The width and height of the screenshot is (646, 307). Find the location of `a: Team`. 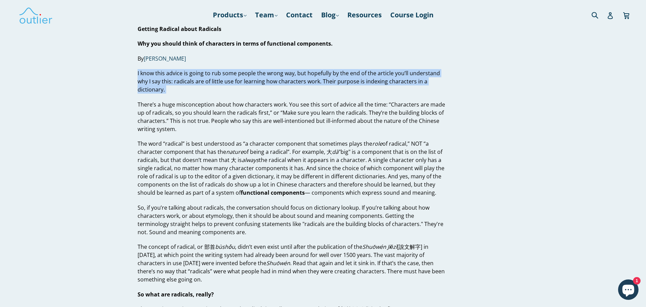

a: Team is located at coordinates (266, 15).